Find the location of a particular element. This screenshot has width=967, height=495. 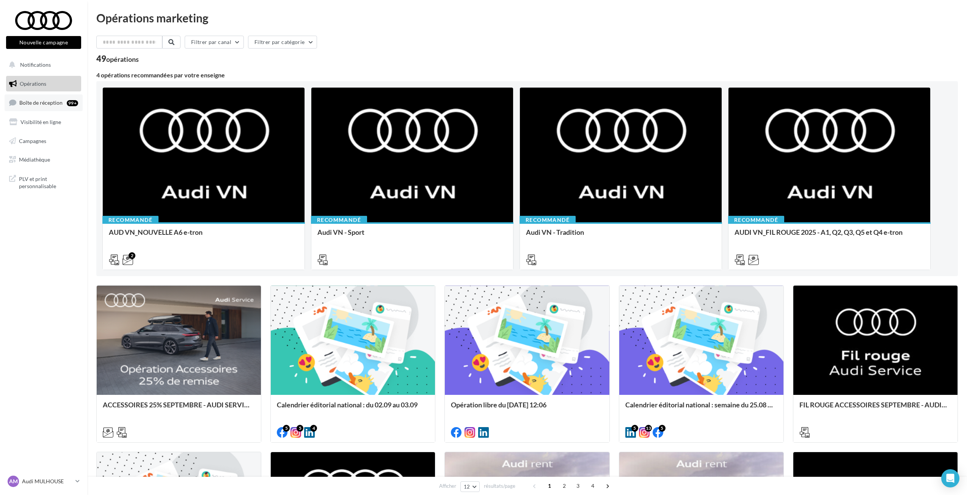

div: Calendrier éditorial national : semaine du 25.08 au 31.08 is located at coordinates (701, 409).